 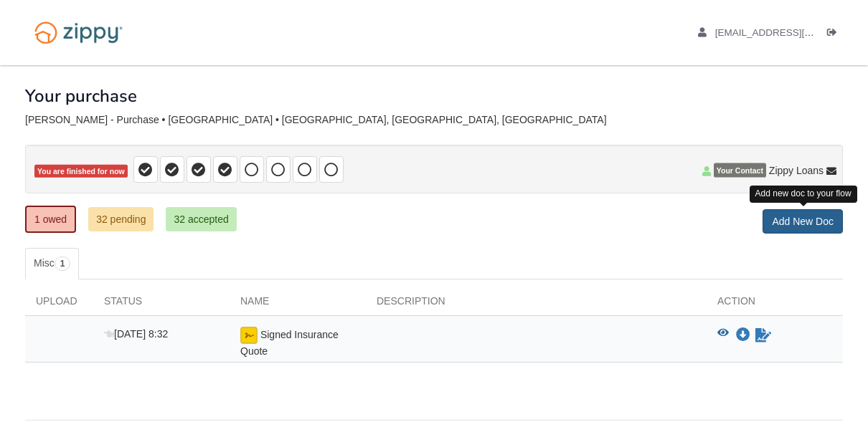 I want to click on span: You are finished for now, so click(x=81, y=172).